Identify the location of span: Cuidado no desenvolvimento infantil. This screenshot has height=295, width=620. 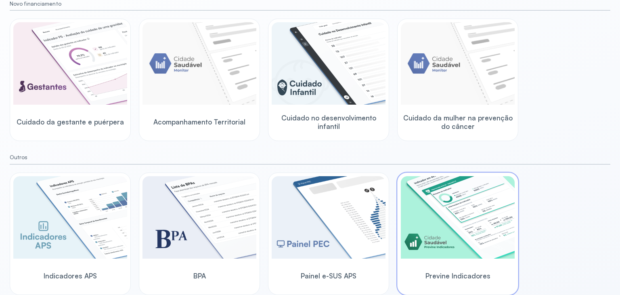
(329, 122).